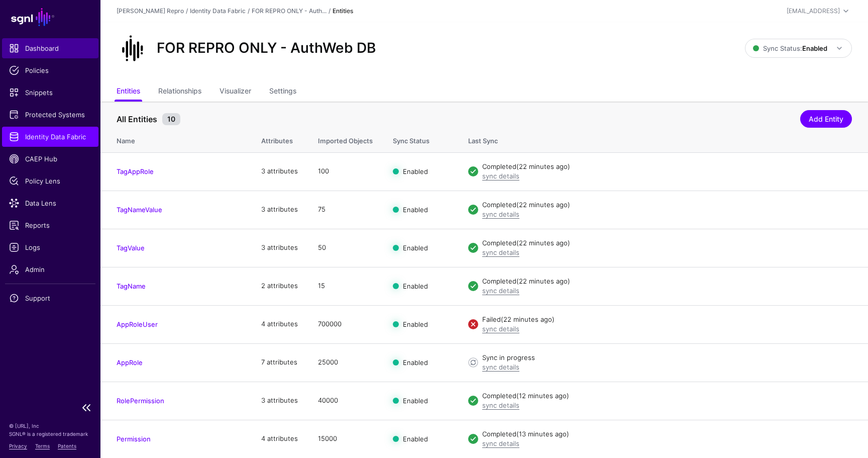  What do you see at coordinates (42, 446) in the screenshot?
I see `a: Terms` at bounding box center [42, 446].